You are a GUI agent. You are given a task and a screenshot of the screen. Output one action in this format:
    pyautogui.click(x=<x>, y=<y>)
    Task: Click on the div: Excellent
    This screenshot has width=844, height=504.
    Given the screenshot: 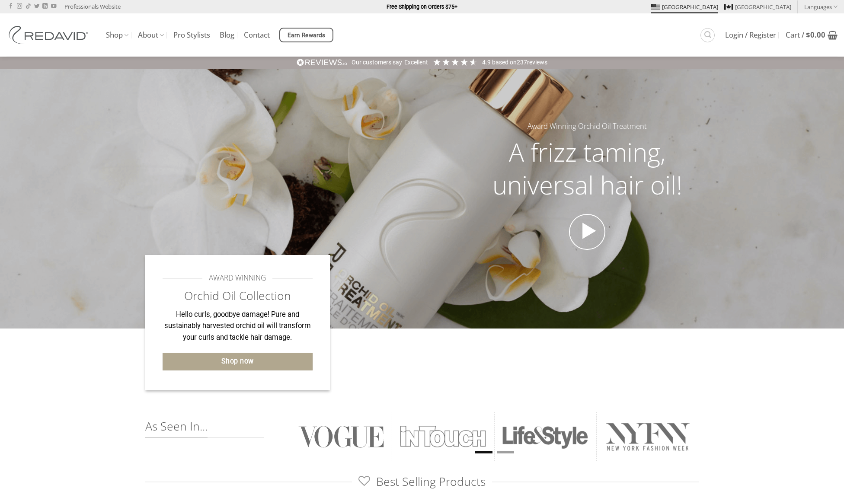 What is the action you would take?
    pyautogui.click(x=416, y=62)
    